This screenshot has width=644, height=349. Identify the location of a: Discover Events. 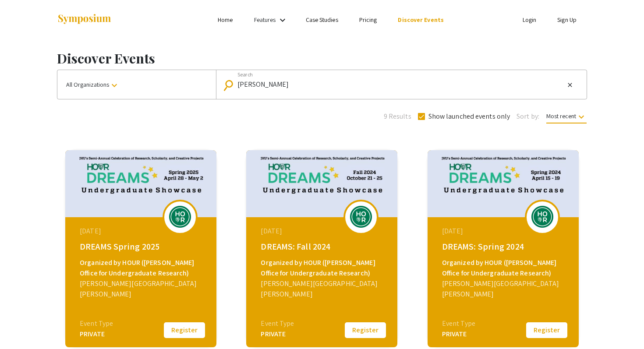
(421, 20).